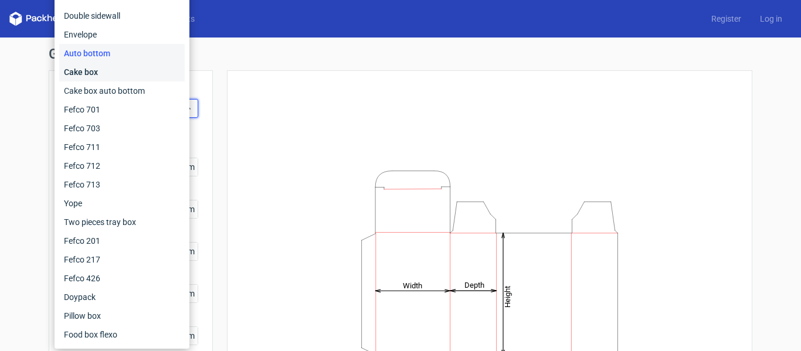  What do you see at coordinates (122, 260) in the screenshot?
I see `div: Fefco 217` at bounding box center [122, 260].